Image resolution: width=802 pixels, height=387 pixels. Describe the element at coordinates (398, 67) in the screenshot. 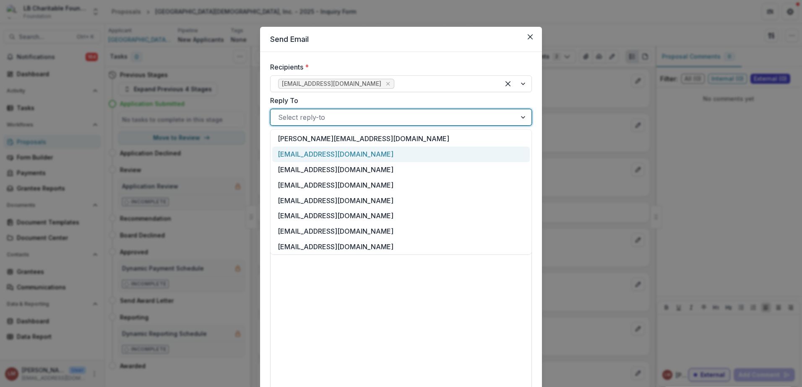

I see `label: Recipients` at that location.